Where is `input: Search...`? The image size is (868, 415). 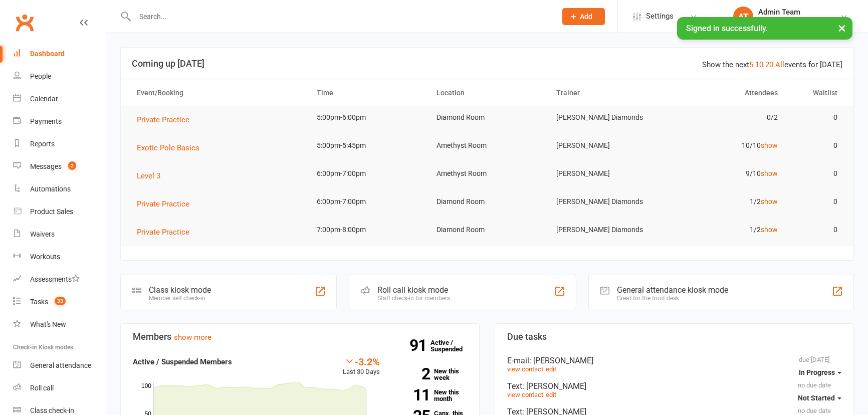 input: Search... is located at coordinates (341, 17).